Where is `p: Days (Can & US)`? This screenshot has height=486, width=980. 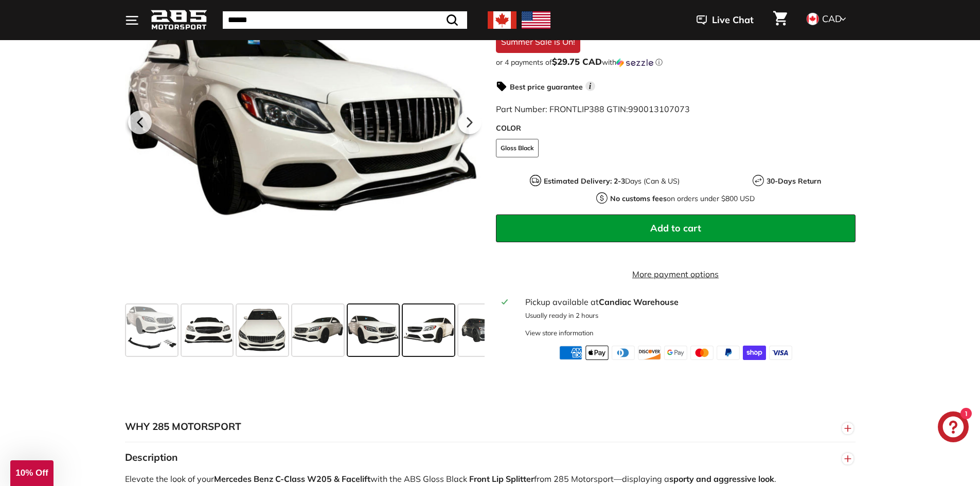 p: Days (Can & US) is located at coordinates (612, 181).